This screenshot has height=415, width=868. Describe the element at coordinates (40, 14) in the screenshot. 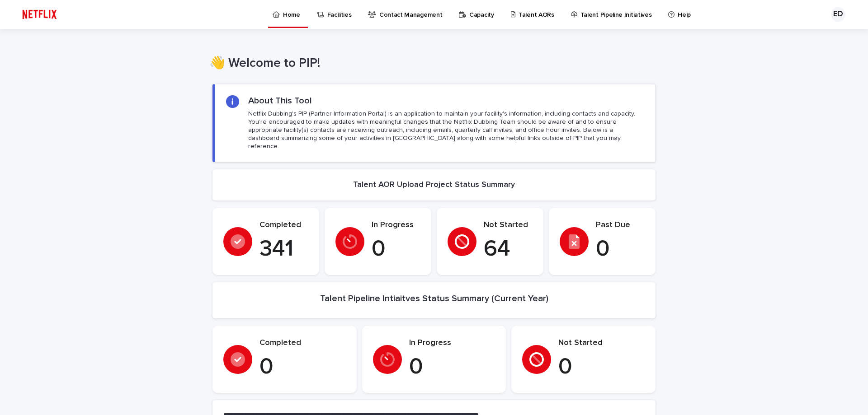

I see `img: ifQbXi3ZQGMSEF7WDB7W` at that location.